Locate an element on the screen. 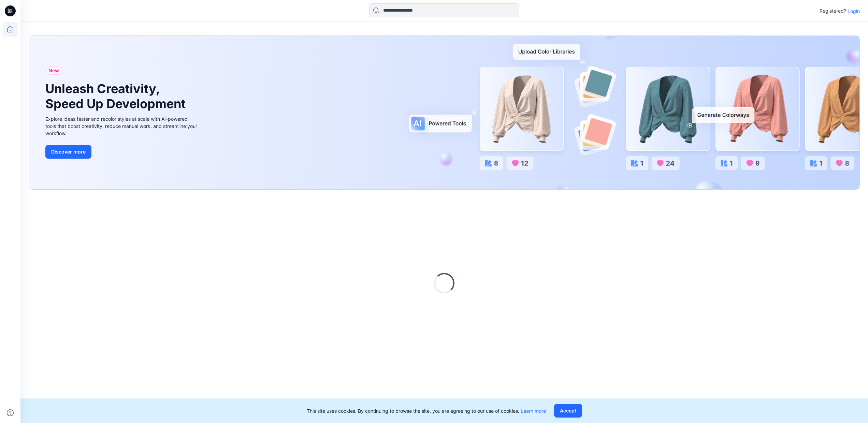  h1: Unleash Creativity, Speed Up Development is located at coordinates (117, 96).